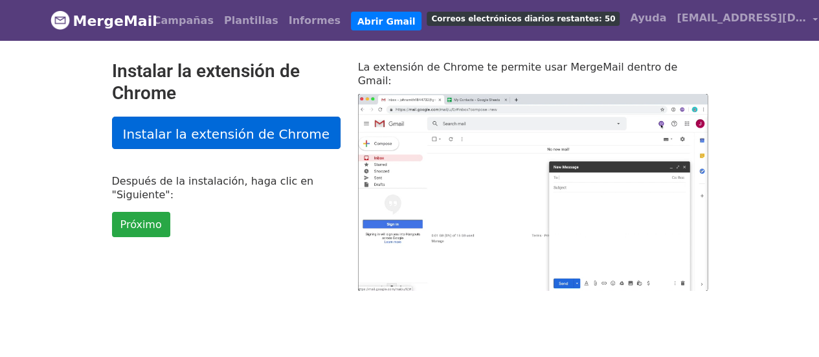 The image size is (819, 357). I want to click on font: Después de la instalación, haga clic en "Siguiente":, so click(213, 188).